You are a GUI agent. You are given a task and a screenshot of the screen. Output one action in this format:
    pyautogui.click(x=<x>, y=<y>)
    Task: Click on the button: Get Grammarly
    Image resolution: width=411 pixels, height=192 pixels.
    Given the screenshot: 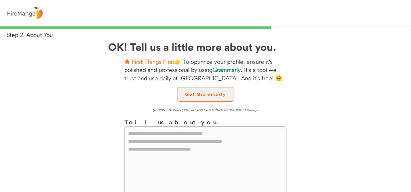 What is the action you would take?
    pyautogui.click(x=205, y=94)
    